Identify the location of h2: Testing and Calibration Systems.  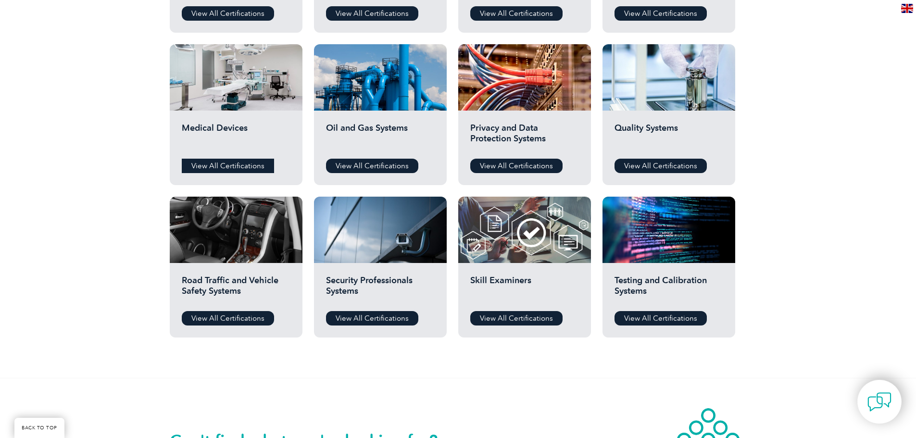
(669, 289).